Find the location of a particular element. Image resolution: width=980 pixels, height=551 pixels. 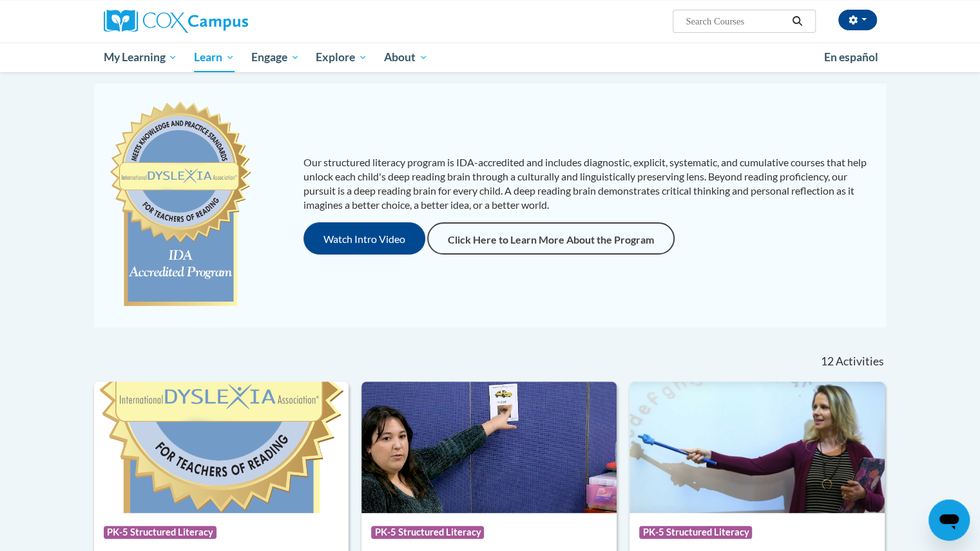

span: Engage is located at coordinates (275, 57).